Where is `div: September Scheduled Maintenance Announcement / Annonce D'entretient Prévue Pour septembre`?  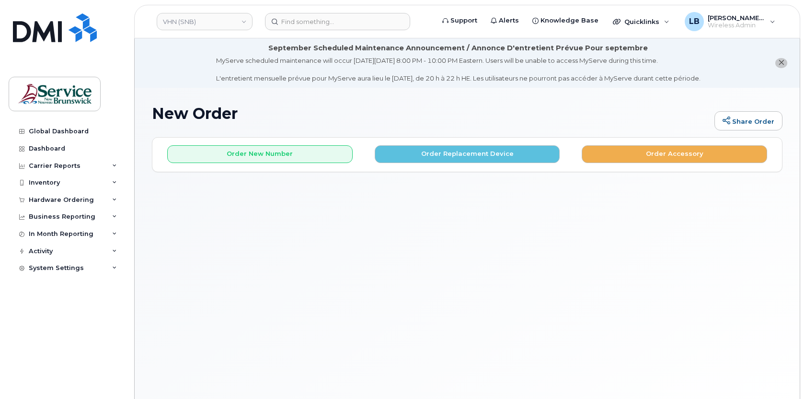
div: September Scheduled Maintenance Announcement / Annonce D'entretient Prévue Pour septembre is located at coordinates (458, 48).